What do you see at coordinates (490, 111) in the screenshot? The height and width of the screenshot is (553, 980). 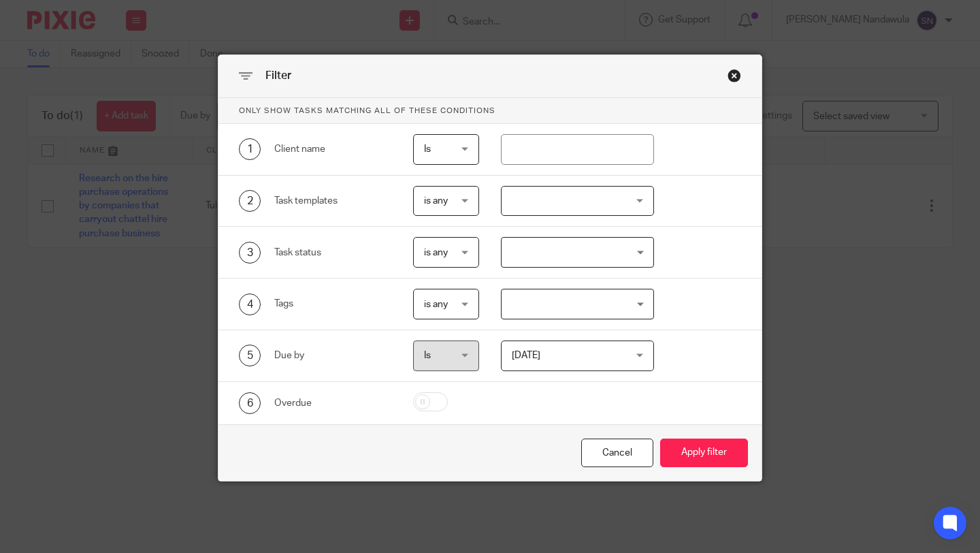 I see `p: Only show tasks matching all of these conditions` at bounding box center [490, 111].